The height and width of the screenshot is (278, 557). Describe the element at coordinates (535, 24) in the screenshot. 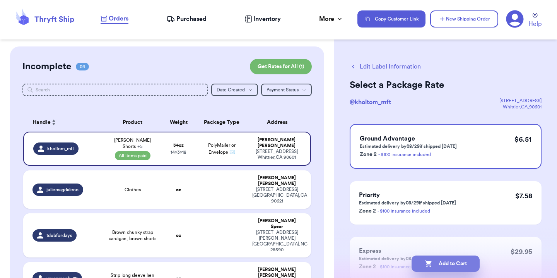

I see `span: Help` at that location.